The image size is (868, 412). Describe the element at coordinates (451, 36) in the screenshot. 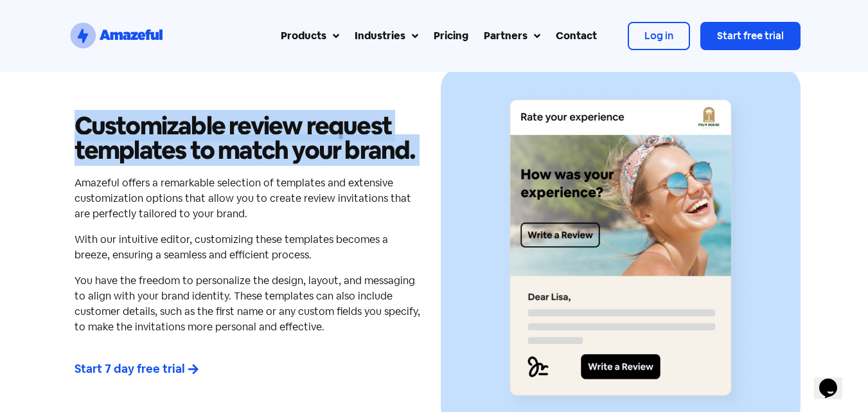

I see `div: Pricing` at that location.